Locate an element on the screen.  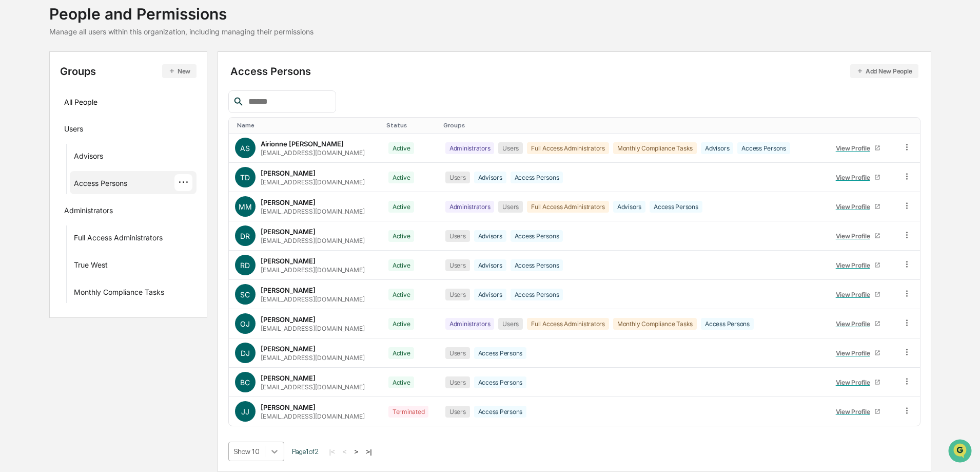
img: Jack Rasmussen is located at coordinates (18, 166).